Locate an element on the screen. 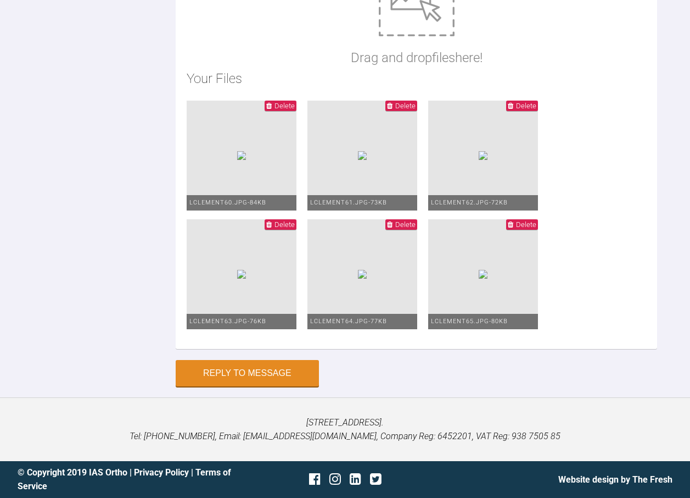  span: lclement65.jpg - 80KB is located at coordinates (470, 321).